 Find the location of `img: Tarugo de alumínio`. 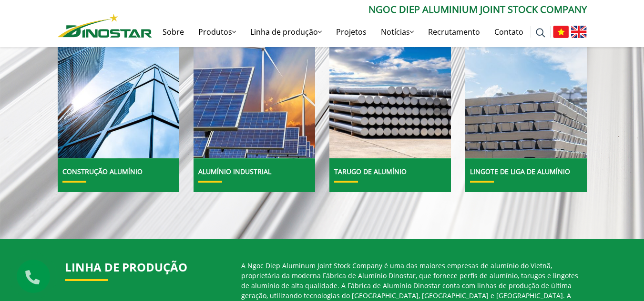

img: Tarugo de alumínio is located at coordinates (389, 84).